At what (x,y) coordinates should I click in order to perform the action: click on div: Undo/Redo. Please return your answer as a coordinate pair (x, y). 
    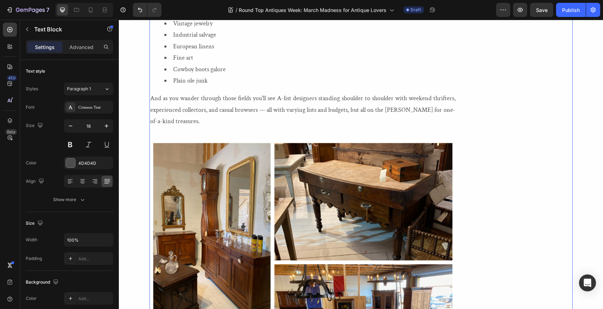
    Looking at the image, I should click on (147, 10).